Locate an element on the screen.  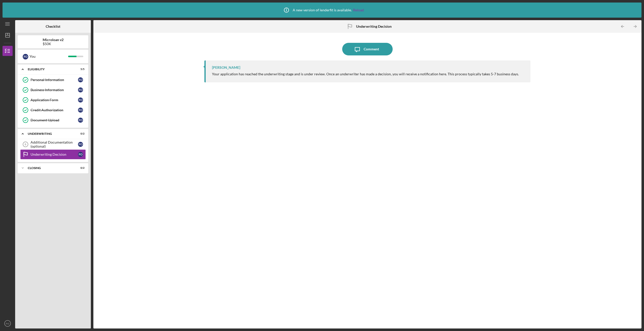
a: Underwriting DecisionFO is located at coordinates (53, 154).